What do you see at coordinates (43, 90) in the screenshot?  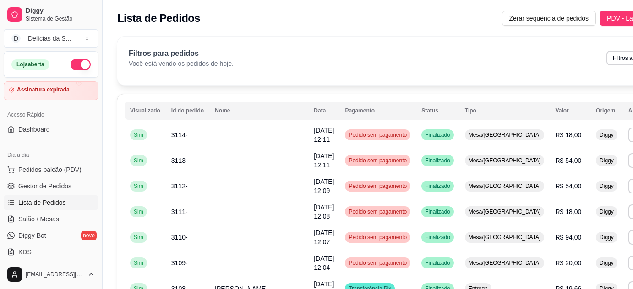 I see `article: Assinatura expirada` at bounding box center [43, 90].